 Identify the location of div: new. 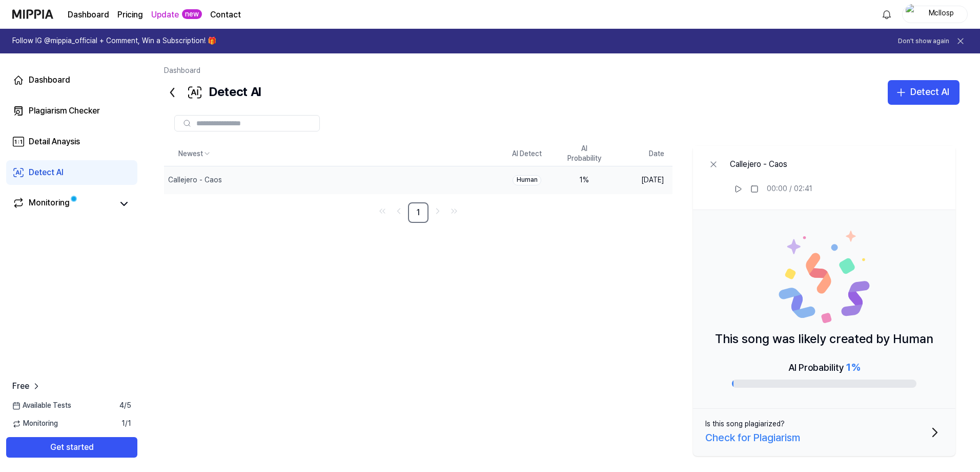
(192, 15).